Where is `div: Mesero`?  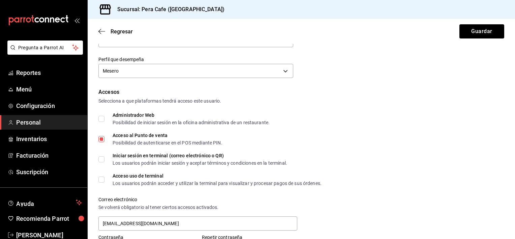 div: Mesero is located at coordinates (196, 71).